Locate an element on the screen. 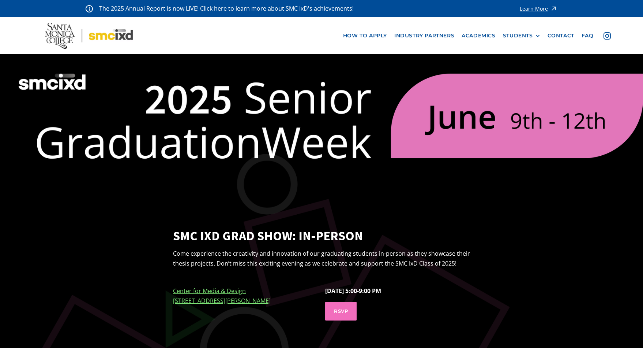 Image resolution: width=643 pixels, height=348 pixels. a: industry partners is located at coordinates (424, 35).